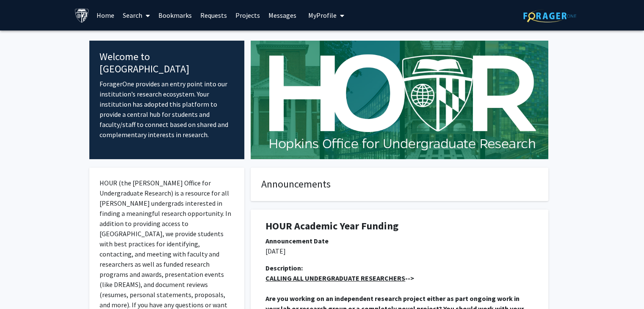  What do you see at coordinates (283, 15) in the screenshot?
I see `a: Messages` at bounding box center [283, 15].